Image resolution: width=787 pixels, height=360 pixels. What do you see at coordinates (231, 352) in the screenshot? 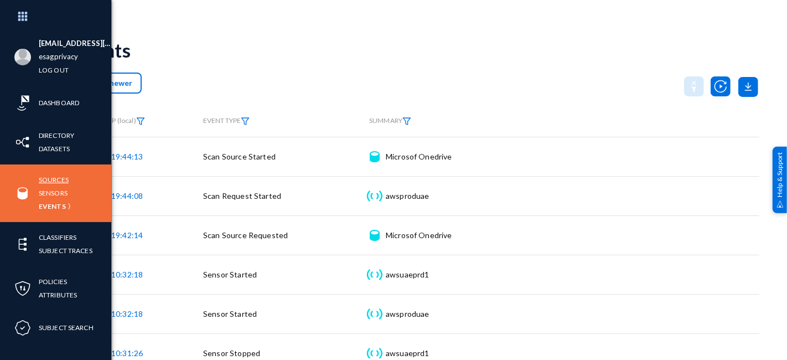
I see `span: Sensor Stopped` at bounding box center [231, 352].